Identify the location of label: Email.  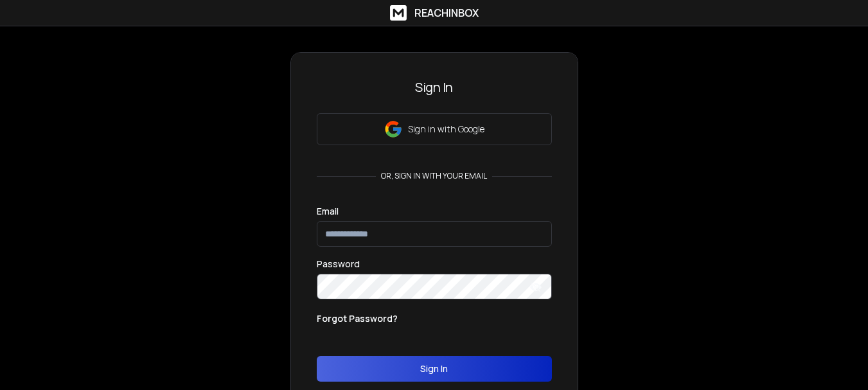
(327, 212).